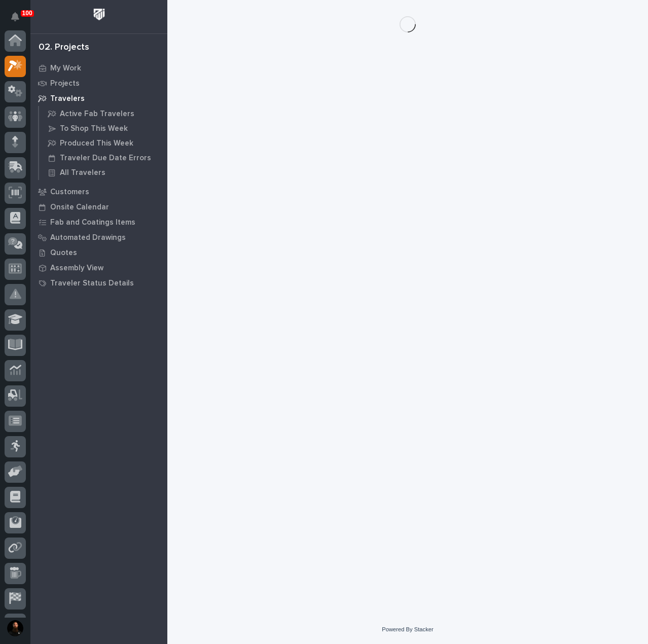 This screenshot has width=648, height=644. Describe the element at coordinates (64, 47) in the screenshot. I see `div: 02. Projects` at that location.